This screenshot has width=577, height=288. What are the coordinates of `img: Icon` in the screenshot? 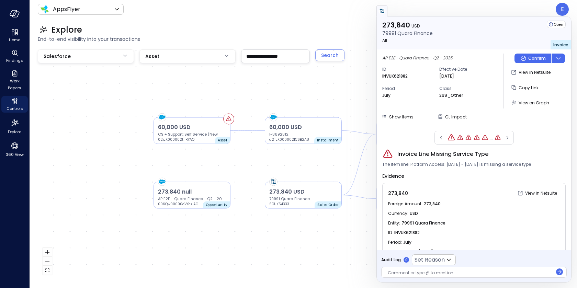 It's located at (45, 9).